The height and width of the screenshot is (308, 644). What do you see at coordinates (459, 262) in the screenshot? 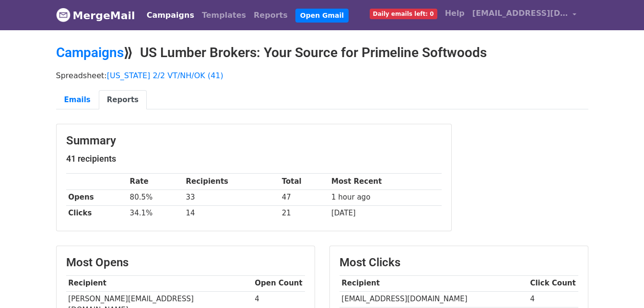
I see `h3: Most Clicks` at bounding box center [459, 262].